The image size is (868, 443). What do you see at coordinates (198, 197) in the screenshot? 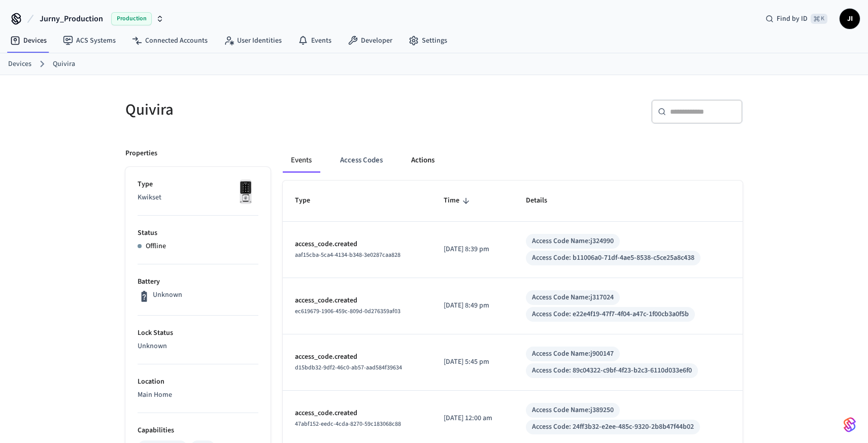
I see `p: Kwikset` at bounding box center [198, 197].